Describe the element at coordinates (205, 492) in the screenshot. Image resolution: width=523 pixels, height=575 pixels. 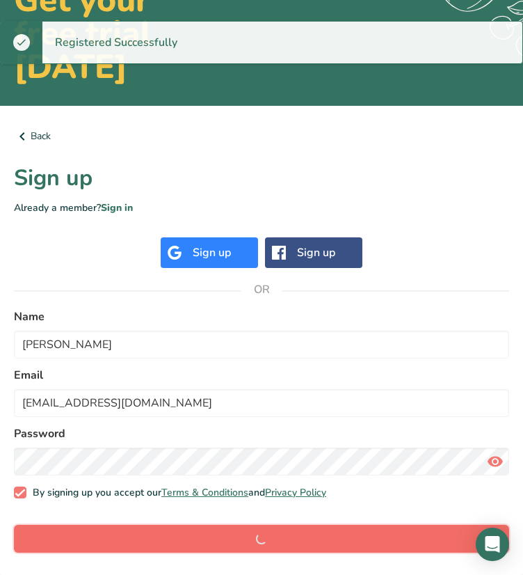
I see `a: Terms & Conditions` at that location.